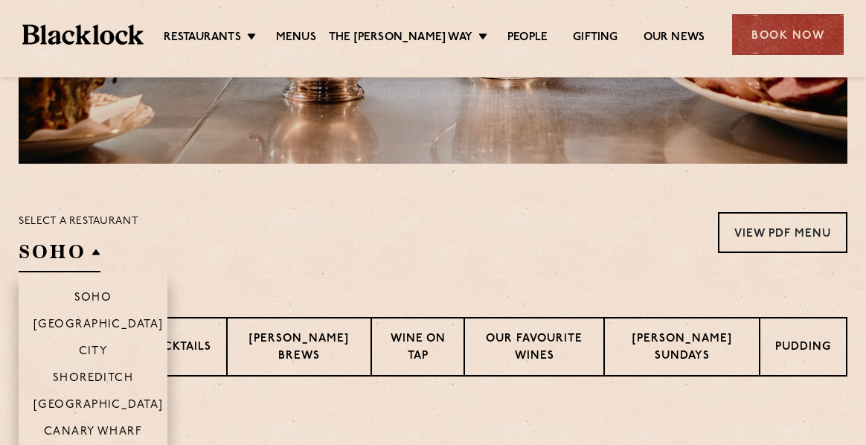 The image size is (866, 445). What do you see at coordinates (296, 39) in the screenshot?
I see `a: Menus` at bounding box center [296, 39].